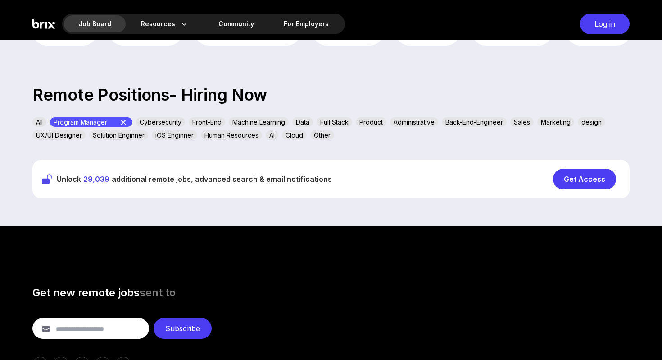  Describe the element at coordinates (174, 135) in the screenshot. I see `div: iOS Enginner` at that location.